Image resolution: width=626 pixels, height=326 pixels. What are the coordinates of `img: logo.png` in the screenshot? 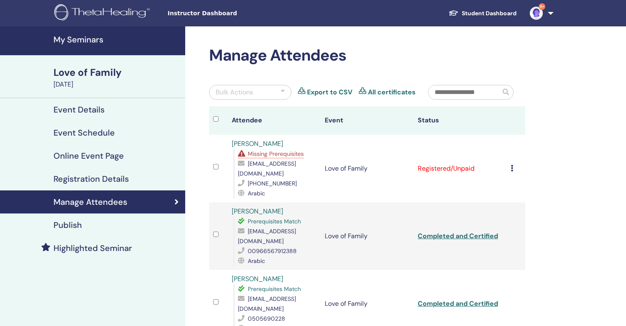 It's located at (103, 13).